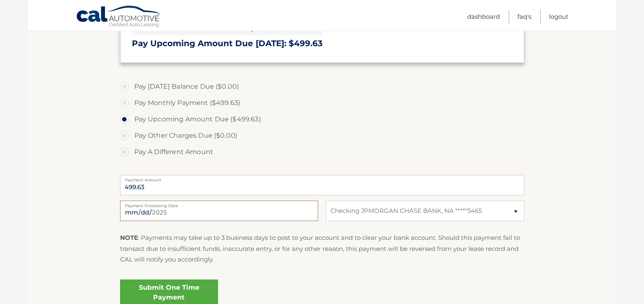 Image resolution: width=644 pixels, height=304 pixels. What do you see at coordinates (322, 119) in the screenshot?
I see `label: Pay Upcoming Amount Due ($499.63)` at bounding box center [322, 119].